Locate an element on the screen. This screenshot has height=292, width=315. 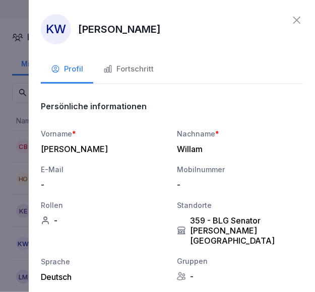
div: E-Mail is located at coordinates (104, 169).